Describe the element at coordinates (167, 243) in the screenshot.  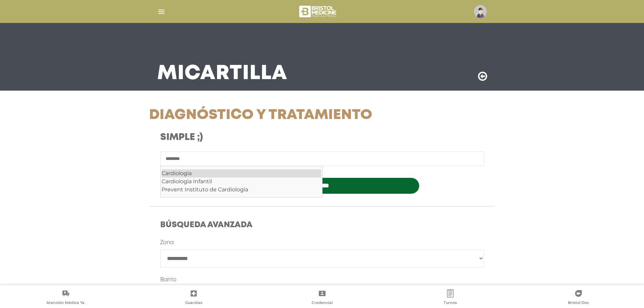
I see `label: Zona` at that location.